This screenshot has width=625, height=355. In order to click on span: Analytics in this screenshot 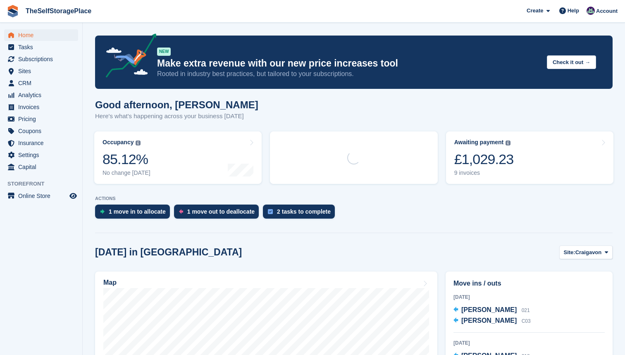, I will do `click(43, 95)`.